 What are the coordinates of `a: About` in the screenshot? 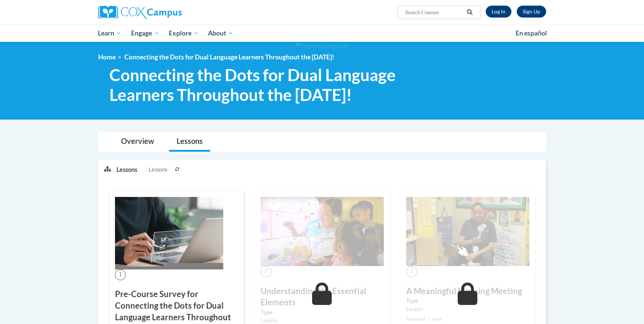 It's located at (221, 33).